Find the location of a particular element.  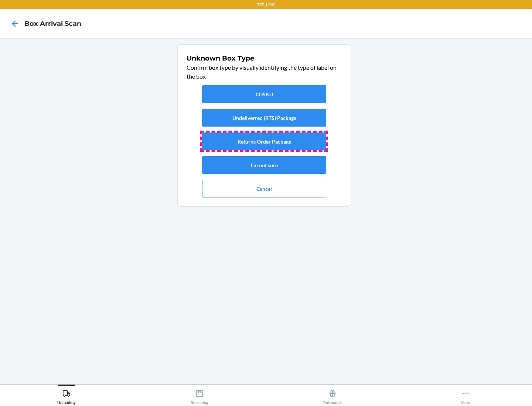

p: TST_LOG is located at coordinates (266, 5).